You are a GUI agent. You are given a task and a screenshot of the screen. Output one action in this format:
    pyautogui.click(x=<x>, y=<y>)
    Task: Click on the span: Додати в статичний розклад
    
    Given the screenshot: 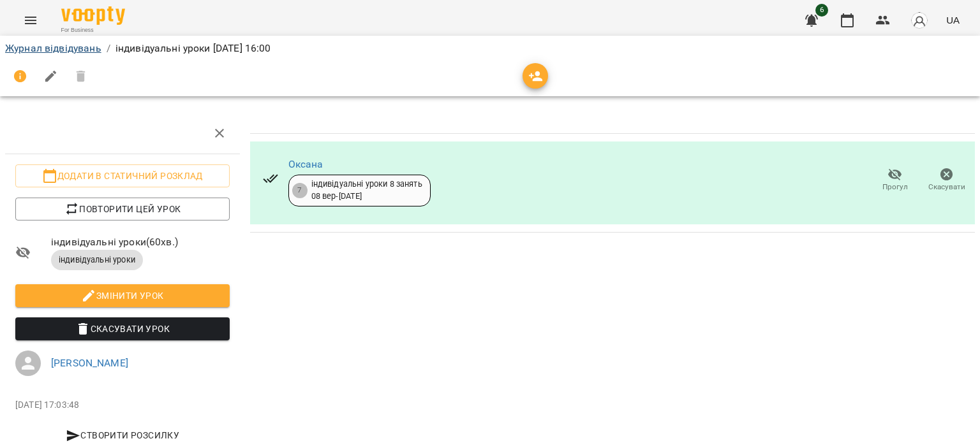 What is the action you would take?
    pyautogui.click(x=123, y=176)
    